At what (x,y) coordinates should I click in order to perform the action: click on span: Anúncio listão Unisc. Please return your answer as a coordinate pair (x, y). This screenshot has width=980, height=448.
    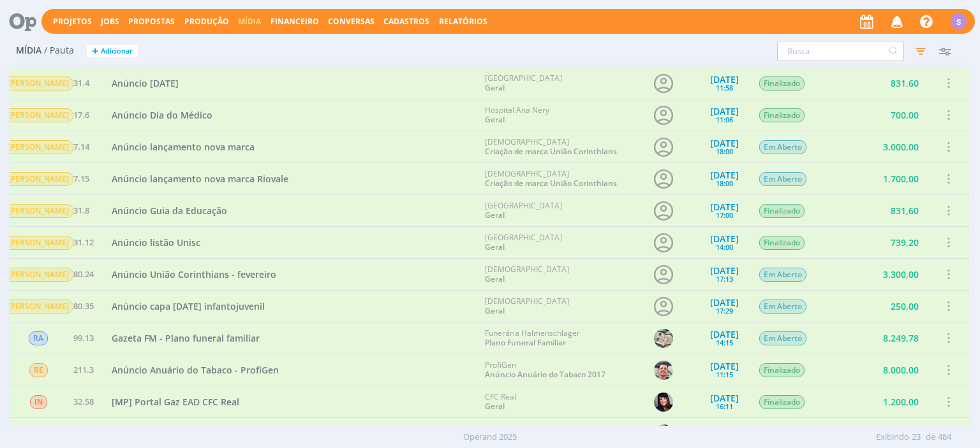
    Looking at the image, I should click on (156, 242).